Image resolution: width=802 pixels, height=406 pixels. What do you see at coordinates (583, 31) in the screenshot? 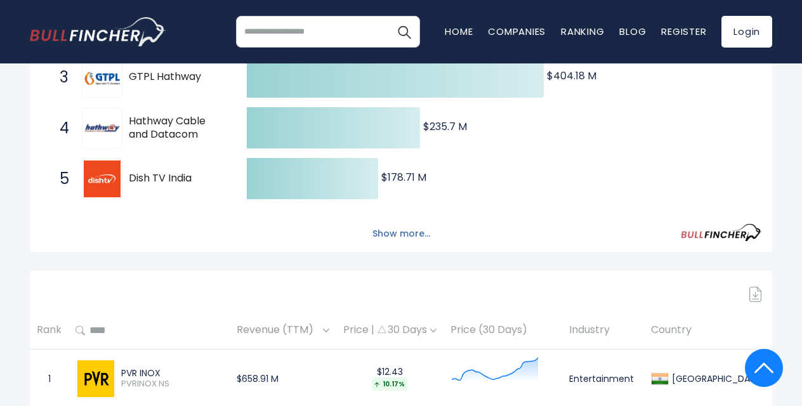
I see `a: Ranking` at bounding box center [583, 31].